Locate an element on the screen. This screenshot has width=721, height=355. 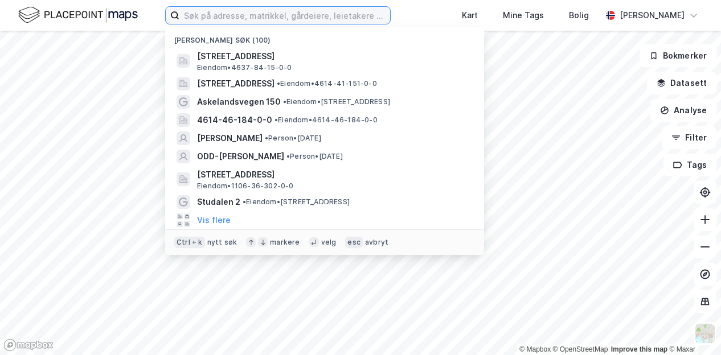
span: Eiendom • 4614-46-184-0-0 is located at coordinates (326, 120).